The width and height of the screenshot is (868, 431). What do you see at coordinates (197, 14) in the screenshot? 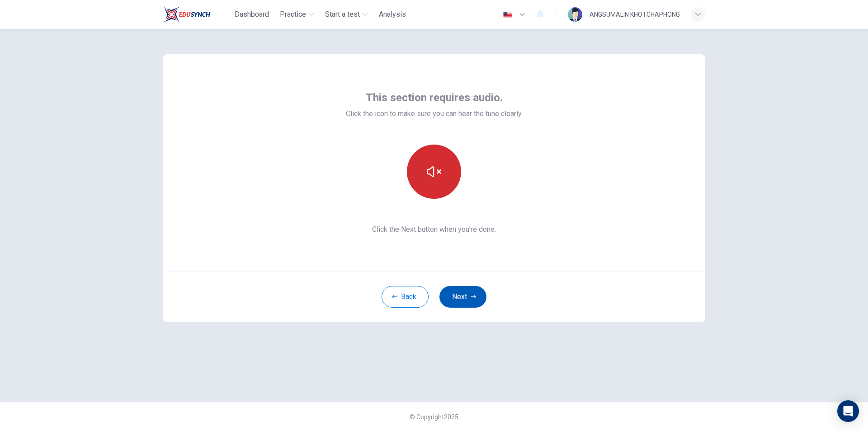
I see `a: Train Test logo` at bounding box center [197, 14].